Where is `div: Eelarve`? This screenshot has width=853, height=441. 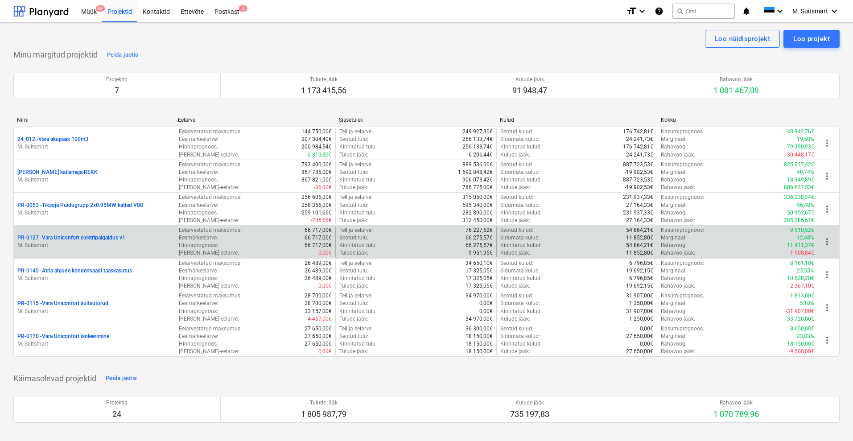 div: Eelarve is located at coordinates (255, 120).